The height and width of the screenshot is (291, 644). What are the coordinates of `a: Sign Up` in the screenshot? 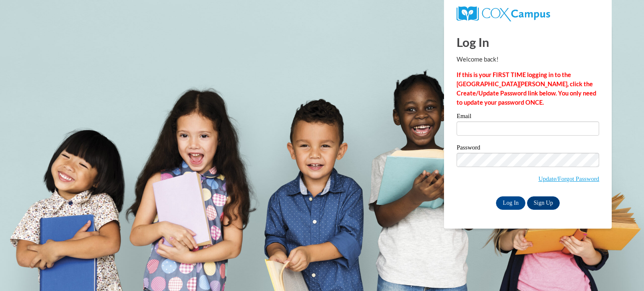 It's located at (544, 203).